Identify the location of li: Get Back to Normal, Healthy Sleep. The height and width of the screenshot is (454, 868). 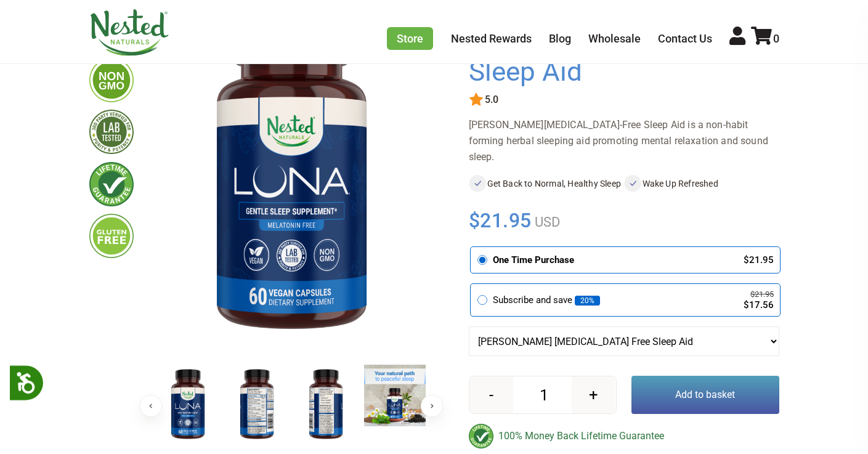
(547, 184).